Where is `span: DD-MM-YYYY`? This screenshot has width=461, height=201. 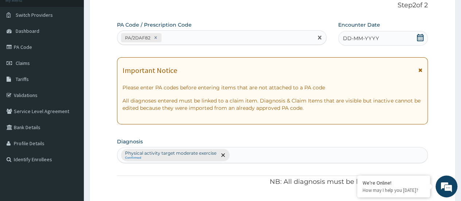 span: DD-MM-YYYY is located at coordinates (361, 38).